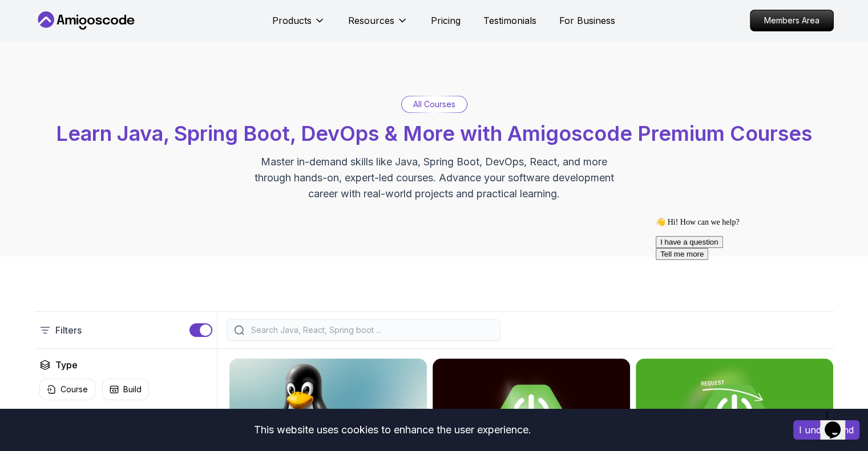 This screenshot has height=451, width=868. I want to click on p: Resources, so click(371, 21).